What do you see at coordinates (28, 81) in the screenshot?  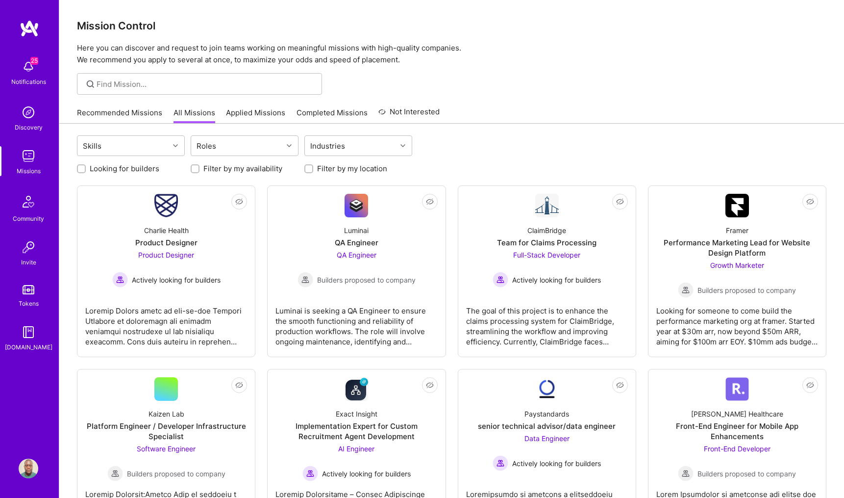 I see `div: Notifications` at bounding box center [28, 81].